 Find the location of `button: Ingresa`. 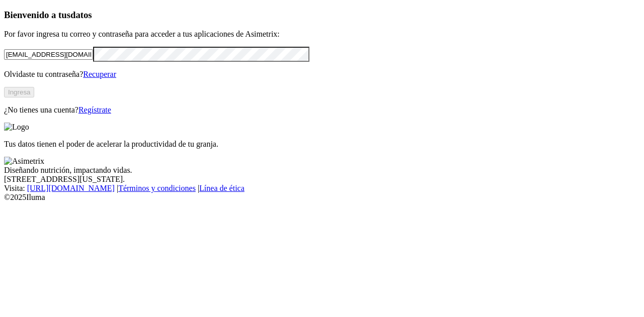

button: Ingresa is located at coordinates (19, 92).